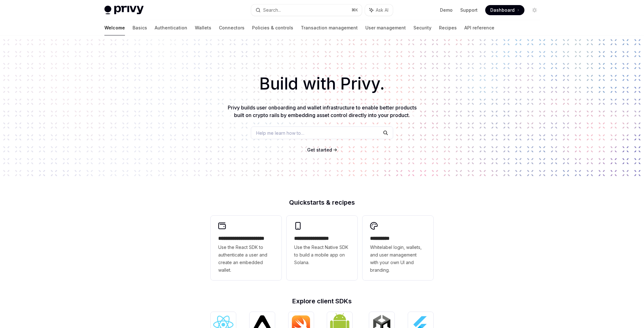  Describe the element at coordinates (319, 150) in the screenshot. I see `a: Get started` at that location.